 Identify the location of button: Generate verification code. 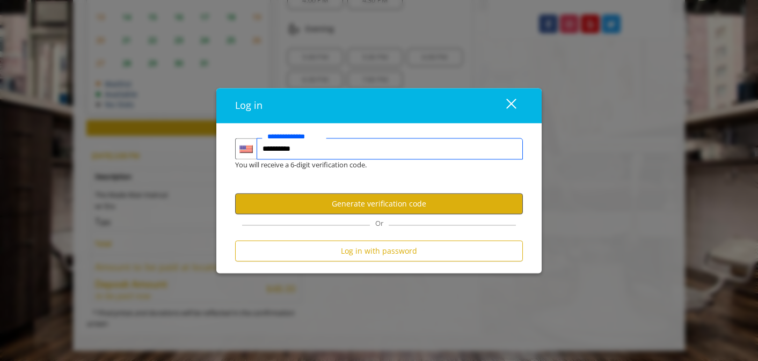
(379, 204).